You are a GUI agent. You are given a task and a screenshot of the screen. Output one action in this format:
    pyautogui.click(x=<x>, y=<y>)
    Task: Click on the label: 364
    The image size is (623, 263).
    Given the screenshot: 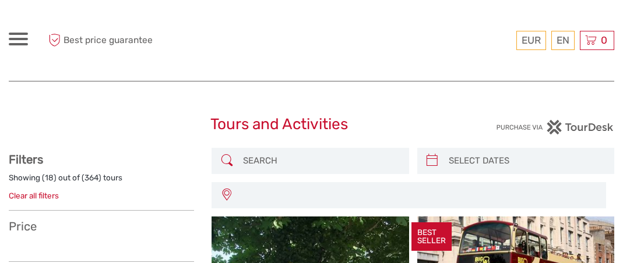 What is the action you would take?
    pyautogui.click(x=92, y=178)
    